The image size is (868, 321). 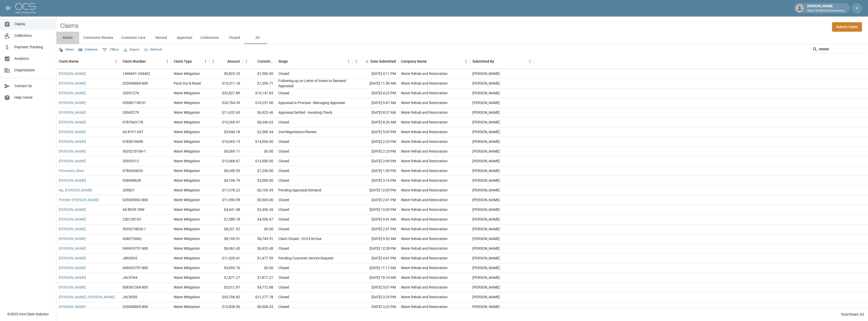 What do you see at coordinates (259, 248) in the screenshot?
I see `div: $6,935.48` at bounding box center [259, 248].